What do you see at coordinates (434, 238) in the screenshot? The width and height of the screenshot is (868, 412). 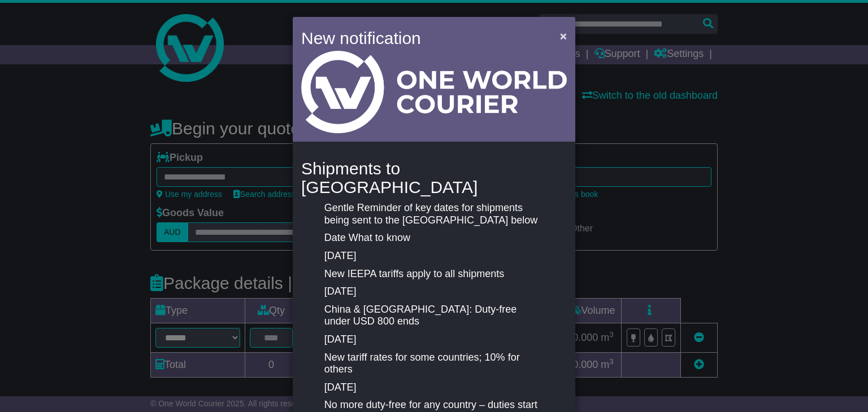 I see `p: Date What to know` at bounding box center [434, 238].